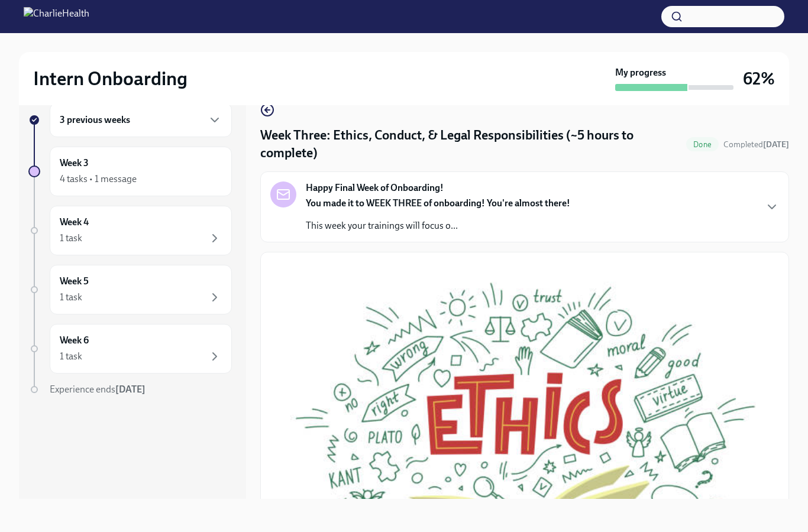 The width and height of the screenshot is (808, 532). I want to click on h2: Intern Onboarding, so click(110, 79).